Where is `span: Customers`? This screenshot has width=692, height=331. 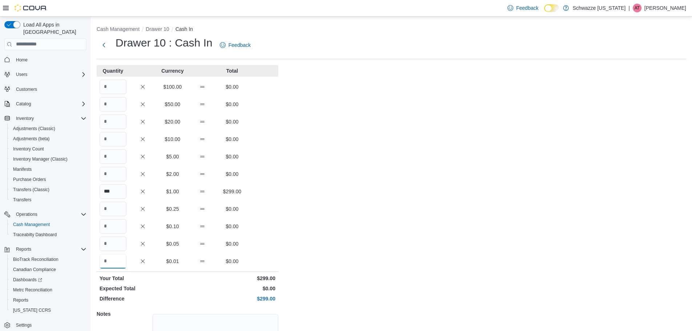
span: Customers is located at coordinates (27, 89).